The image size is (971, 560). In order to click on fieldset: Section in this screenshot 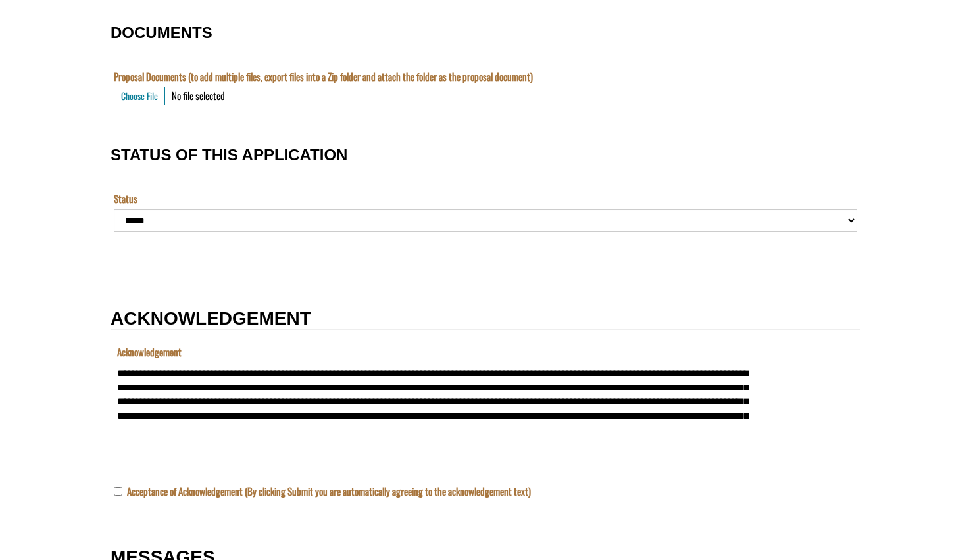, I will do `click(486, 271)`.